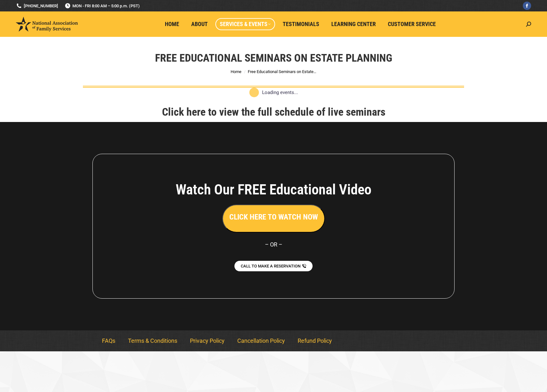  What do you see at coordinates (301, 24) in the screenshot?
I see `span: Testimonials` at bounding box center [301, 24].